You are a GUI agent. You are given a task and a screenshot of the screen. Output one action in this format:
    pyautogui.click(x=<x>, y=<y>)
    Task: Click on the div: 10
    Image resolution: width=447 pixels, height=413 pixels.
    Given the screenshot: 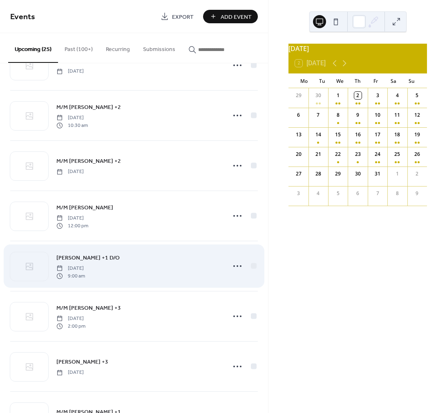 What is the action you would take?
    pyautogui.click(x=377, y=115)
    